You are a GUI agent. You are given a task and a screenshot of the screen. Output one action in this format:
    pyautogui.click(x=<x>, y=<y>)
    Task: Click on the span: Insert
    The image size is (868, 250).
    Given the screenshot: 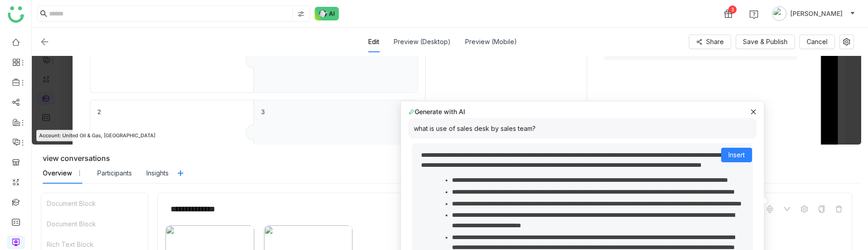 What is the action you would take?
    pyautogui.click(x=737, y=155)
    